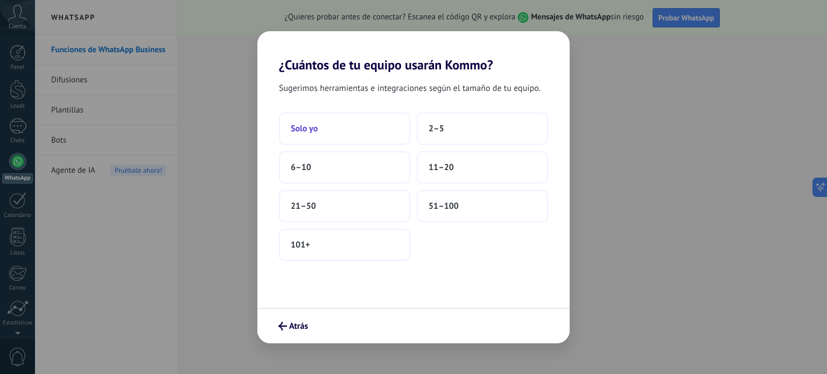  I want to click on span: 11–20, so click(441, 167).